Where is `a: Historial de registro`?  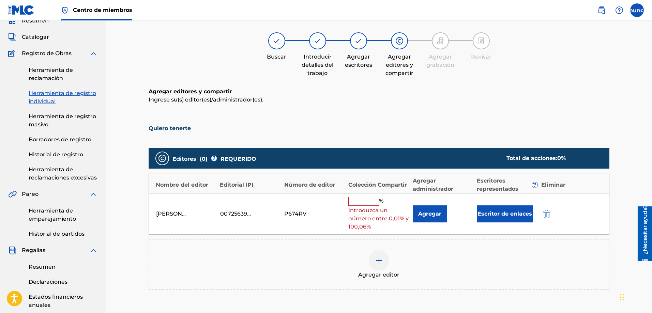 a: Historial de registro is located at coordinates (63, 155).